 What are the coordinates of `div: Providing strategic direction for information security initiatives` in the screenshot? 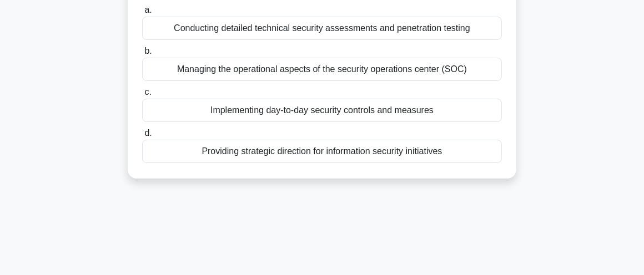 It's located at (322, 151).